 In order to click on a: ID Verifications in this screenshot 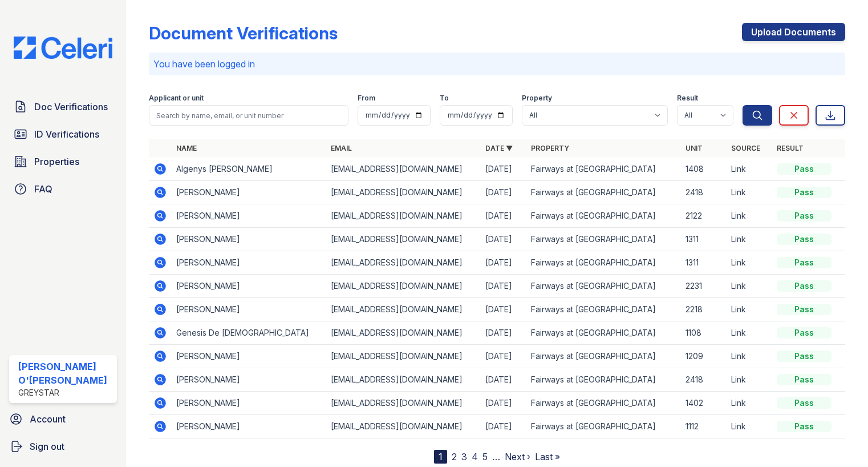, I will do `click(63, 134)`.